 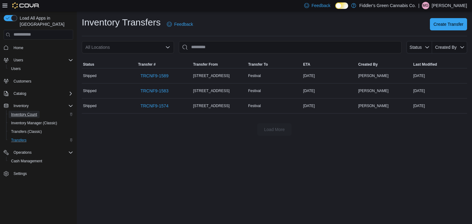 I want to click on button: Transfer To, so click(x=274, y=65).